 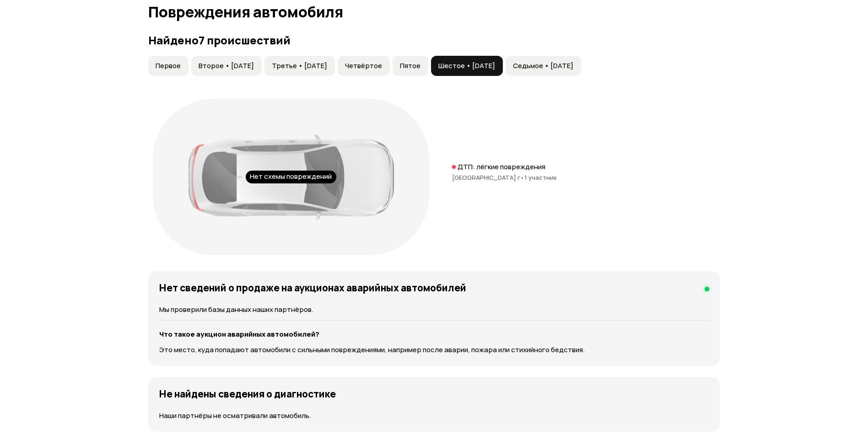 What do you see at coordinates (312, 288) in the screenshot?
I see `h4: Нет сведений о продаже на аукционах аварийных автомобилей` at bounding box center [312, 288].